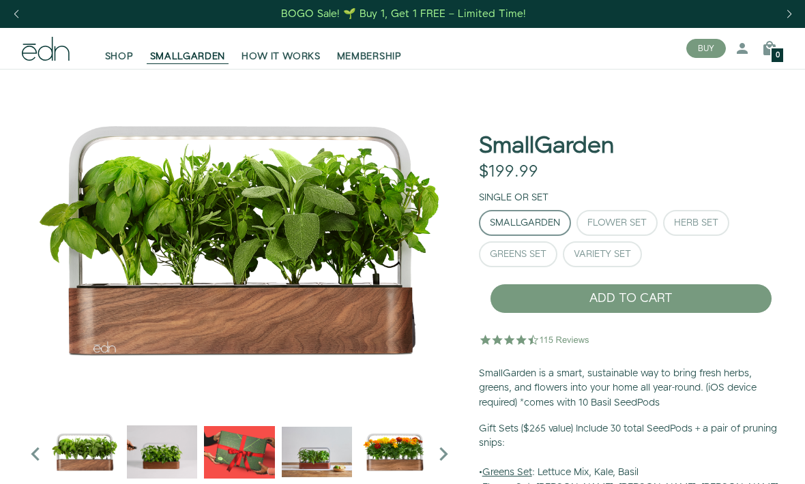 Image resolution: width=805 pixels, height=484 pixels. What do you see at coordinates (239, 239) in the screenshot?
I see `img: Official-EDN-SMALLGARDEN-HERB-HERO-SLV-2000px_4096x.png` at bounding box center [239, 239].